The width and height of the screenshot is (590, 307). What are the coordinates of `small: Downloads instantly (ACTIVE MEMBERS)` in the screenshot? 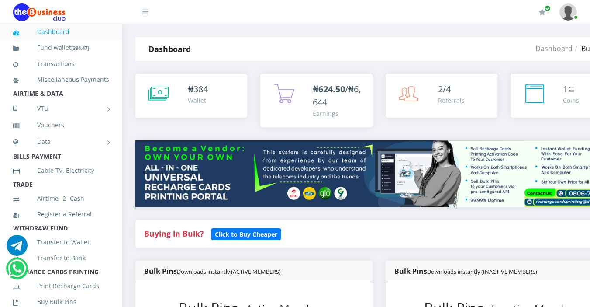 It's located at (229, 271).